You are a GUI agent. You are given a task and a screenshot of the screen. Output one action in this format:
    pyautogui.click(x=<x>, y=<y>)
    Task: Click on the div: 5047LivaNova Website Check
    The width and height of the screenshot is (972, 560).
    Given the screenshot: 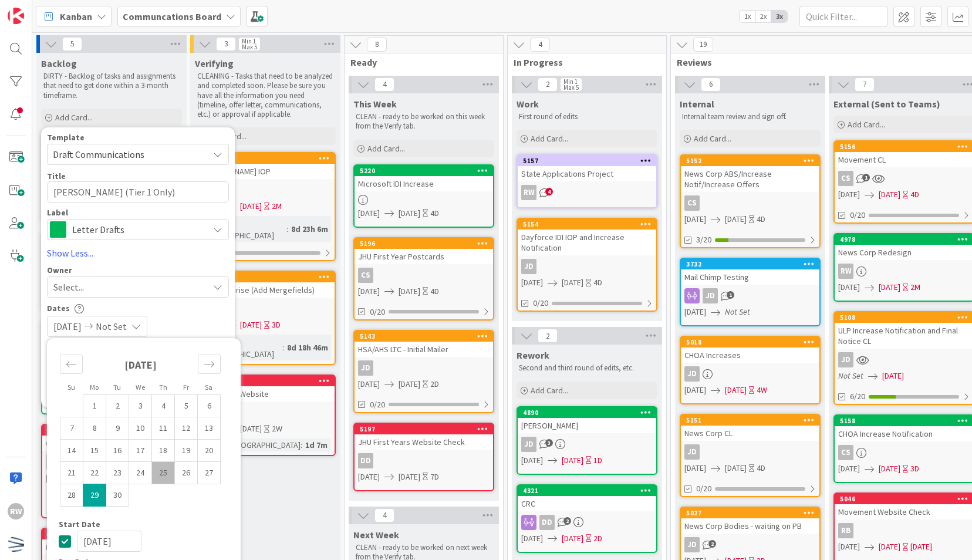 What is the action you would take?
    pyautogui.click(x=112, y=542)
    